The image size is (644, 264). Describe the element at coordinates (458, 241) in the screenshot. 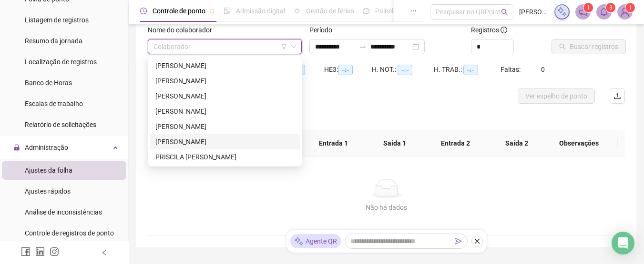

I see `span: send` at that location.